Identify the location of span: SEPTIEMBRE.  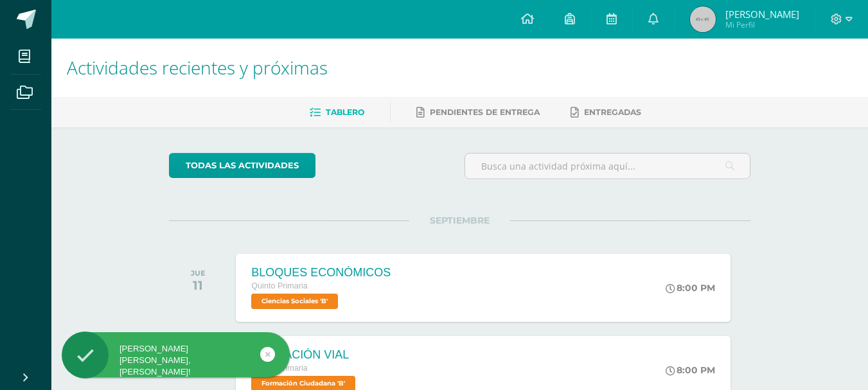
(460, 221).